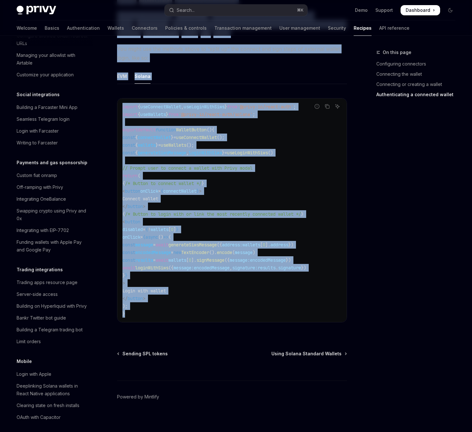 Image resolution: width=472 pixels, height=432 pixels. What do you see at coordinates (266, 107) in the screenshot?
I see `span: '@privy-io/react-auth'` at bounding box center [266, 107].